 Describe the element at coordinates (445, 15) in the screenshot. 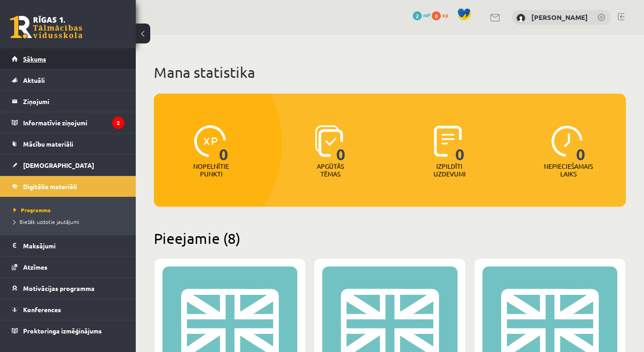

I see `span: xp` at that location.